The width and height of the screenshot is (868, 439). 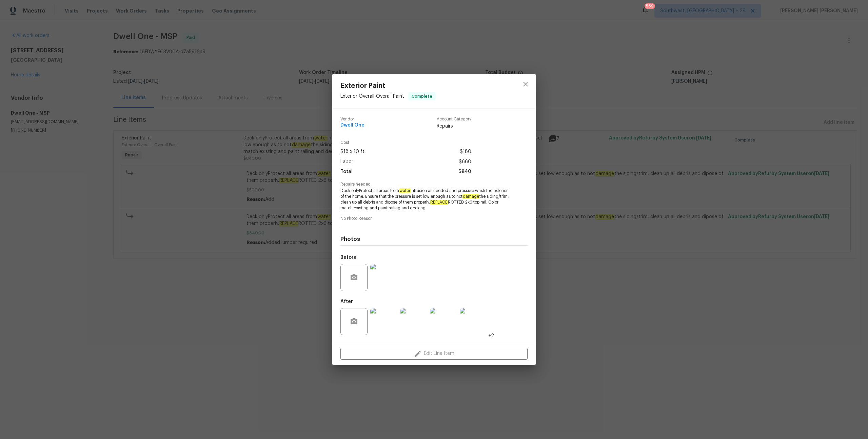 What do you see at coordinates (464, 162) in the screenshot?
I see `span: $660` at bounding box center [464, 162].